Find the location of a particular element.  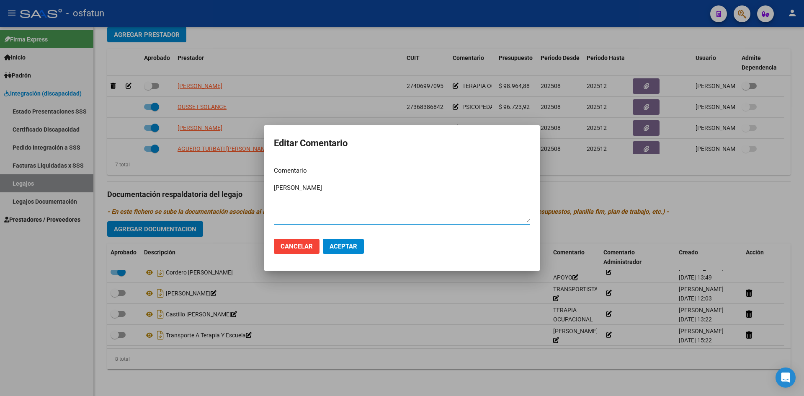

button: Aceptar is located at coordinates (343, 246).